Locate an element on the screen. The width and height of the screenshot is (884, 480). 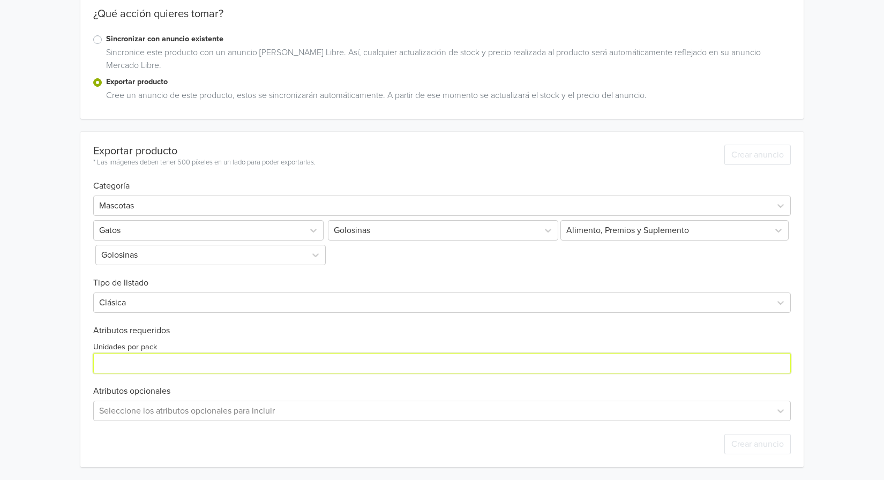
h6: Categoría is located at coordinates (442, 179).